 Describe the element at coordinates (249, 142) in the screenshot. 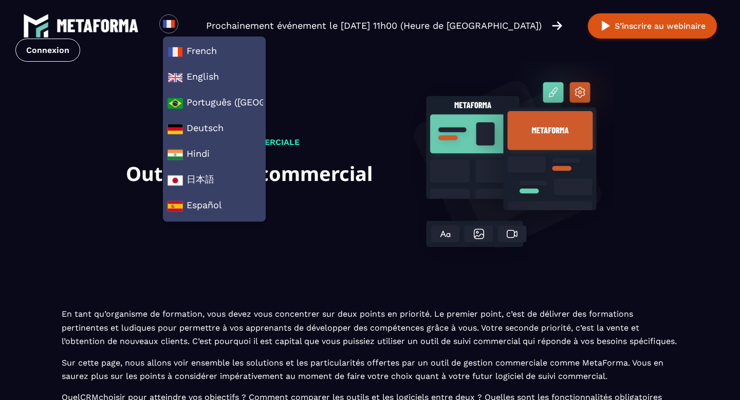

I see `p: GESTION COMMERCIALE` at that location.